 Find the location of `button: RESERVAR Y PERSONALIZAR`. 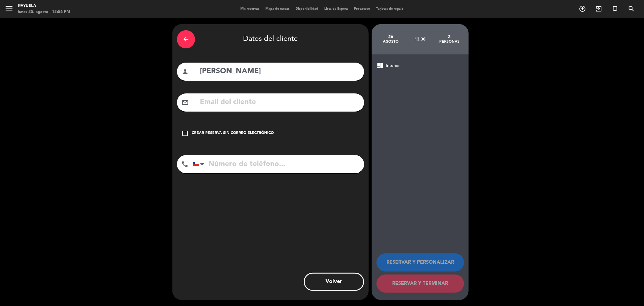

button: RESERVAR Y PERSONALIZAR is located at coordinates (420, 262).